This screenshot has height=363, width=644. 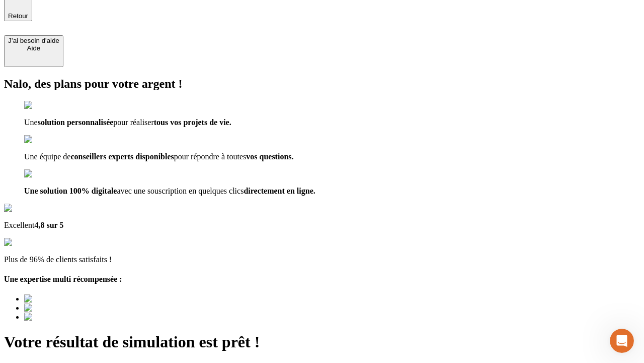 What do you see at coordinates (48, 224) in the screenshot?
I see `span: 4,8 sur 5` at bounding box center [48, 224].